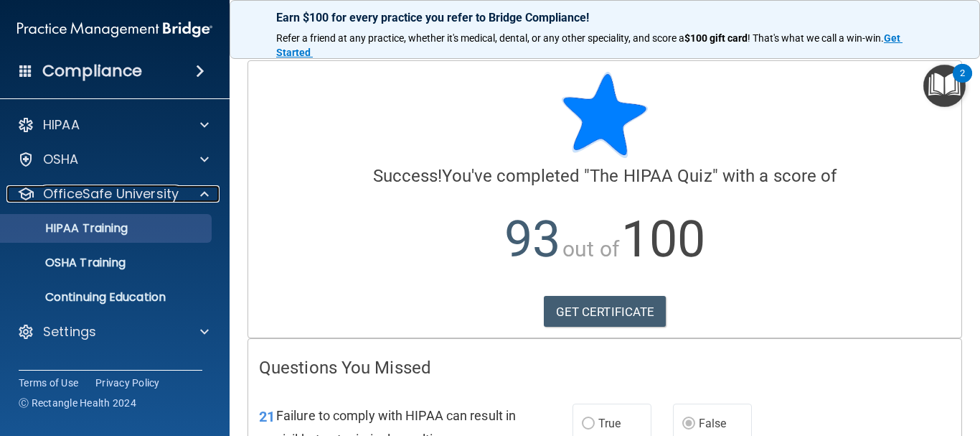  What do you see at coordinates (605, 115) in the screenshot?
I see `img: blue-star-rounded.9d042014.png` at bounding box center [605, 115].